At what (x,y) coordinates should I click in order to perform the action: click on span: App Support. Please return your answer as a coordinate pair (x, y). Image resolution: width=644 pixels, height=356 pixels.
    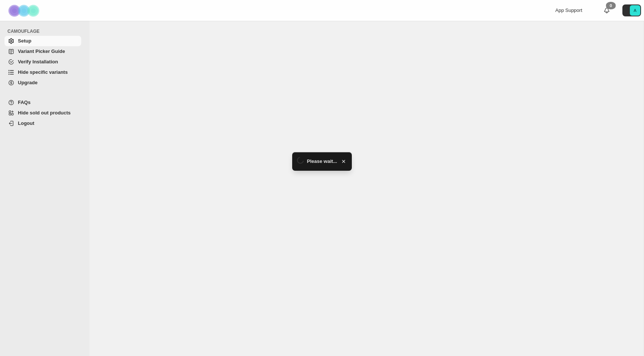
    Looking at the image, I should click on (569, 10).